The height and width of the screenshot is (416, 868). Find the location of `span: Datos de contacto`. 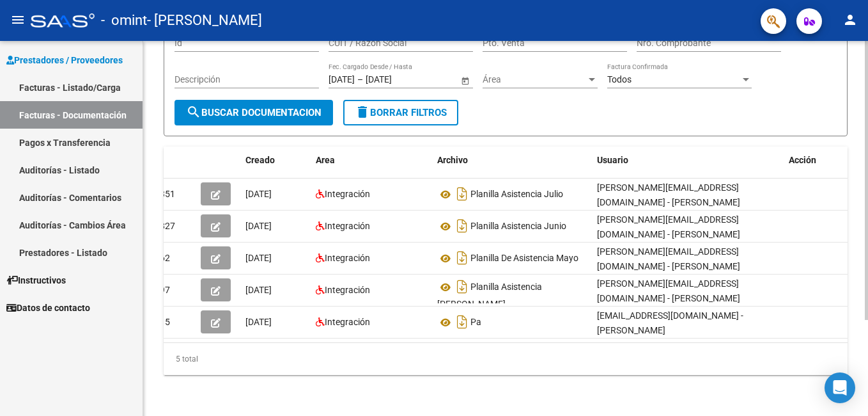

span: Datos de contacto is located at coordinates (48, 307).